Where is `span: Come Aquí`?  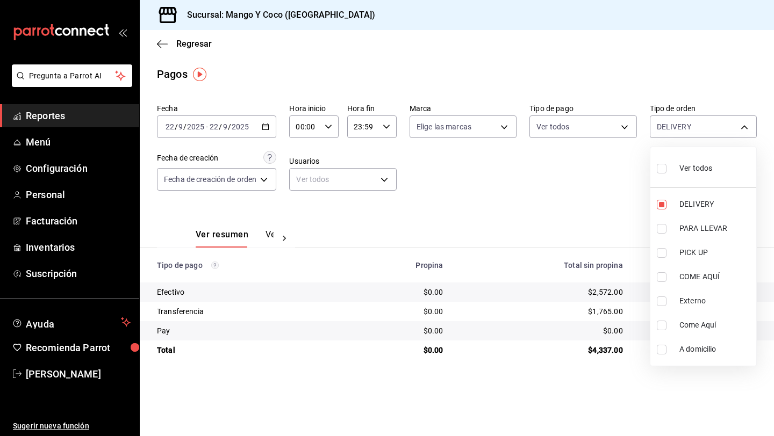
span: Come Aquí is located at coordinates (715, 325).